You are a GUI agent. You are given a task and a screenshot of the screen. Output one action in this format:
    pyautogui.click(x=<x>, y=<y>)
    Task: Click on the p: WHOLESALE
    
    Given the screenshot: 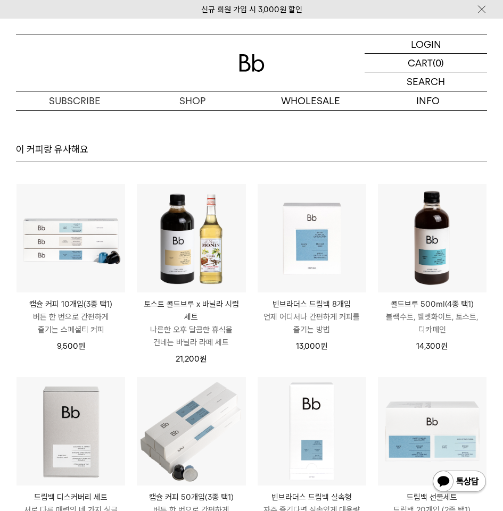 What is the action you would take?
    pyautogui.click(x=310, y=101)
    